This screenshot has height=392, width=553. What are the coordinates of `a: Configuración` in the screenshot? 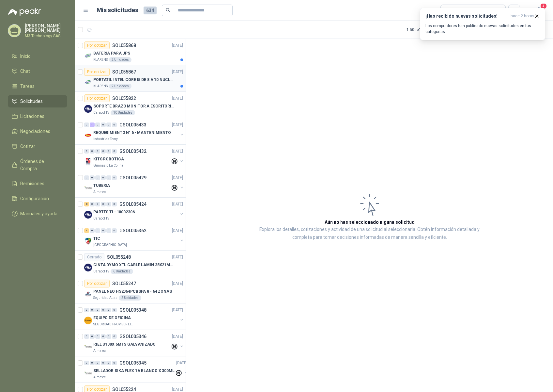 It's located at (38, 199).